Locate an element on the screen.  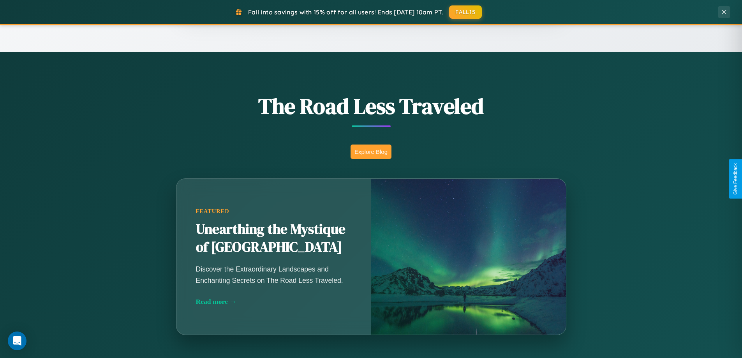
p: Discover the Extraordinary Landscapes and Enchanting Secrets on The Road Less Traveled. is located at coordinates (274, 275).